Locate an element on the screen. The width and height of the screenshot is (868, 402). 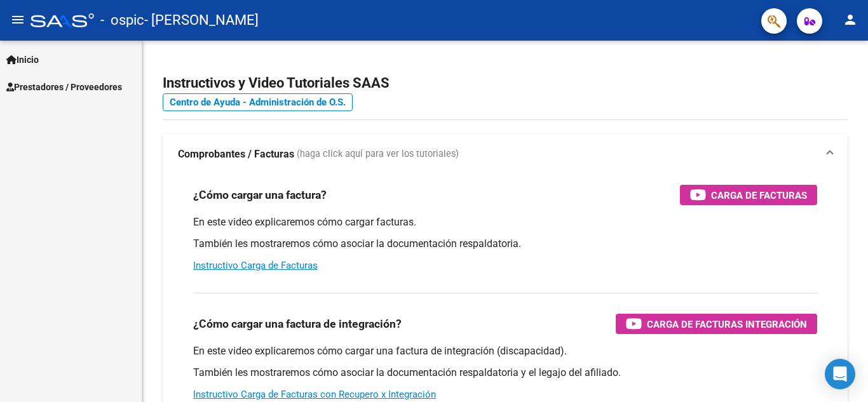
button: Carga de Facturas is located at coordinates (749, 194).